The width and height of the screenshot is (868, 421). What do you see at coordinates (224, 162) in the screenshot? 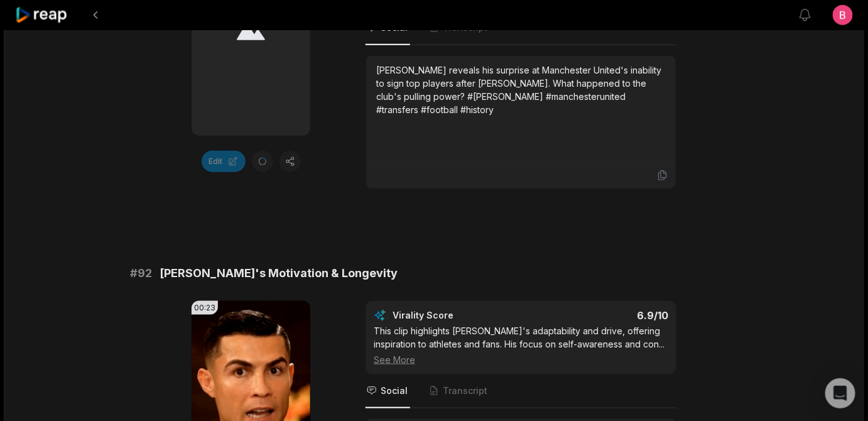
I see `button: Edit` at bounding box center [224, 162].